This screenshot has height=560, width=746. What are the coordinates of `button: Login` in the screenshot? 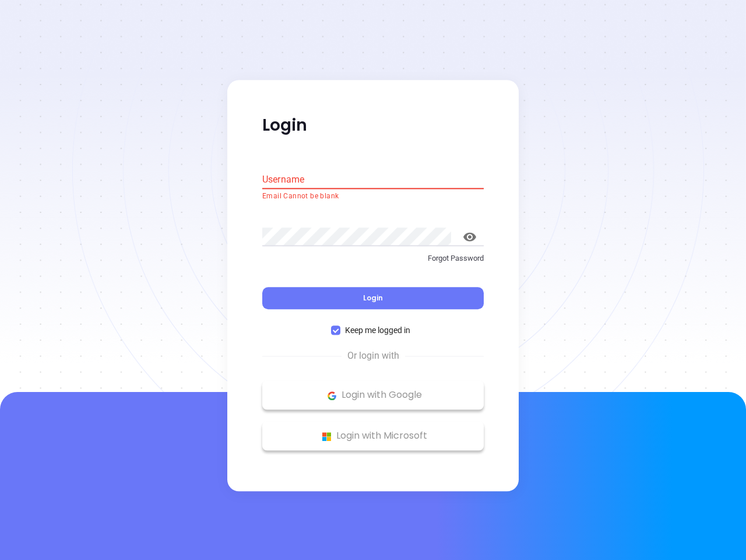 It's located at (373, 298).